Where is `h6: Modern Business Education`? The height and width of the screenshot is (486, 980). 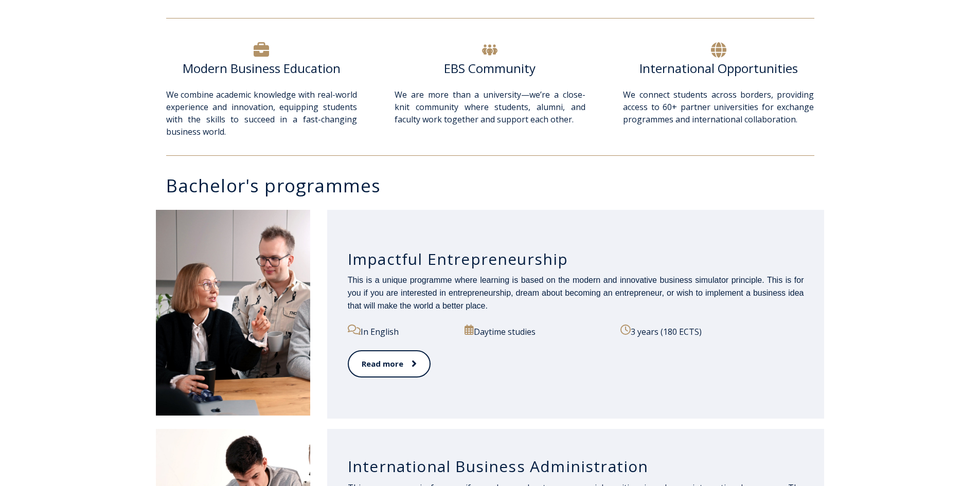 h6: Modern Business Education is located at coordinates (262, 69).